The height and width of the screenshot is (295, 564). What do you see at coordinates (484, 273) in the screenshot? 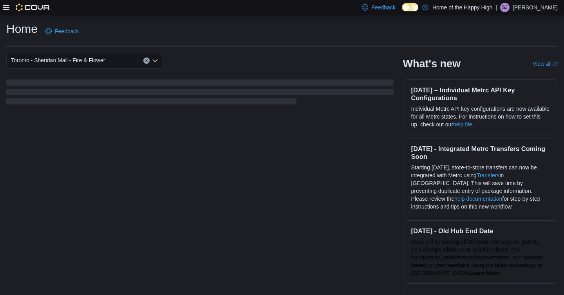
I see `strong: Learn More` at bounding box center [484, 273].